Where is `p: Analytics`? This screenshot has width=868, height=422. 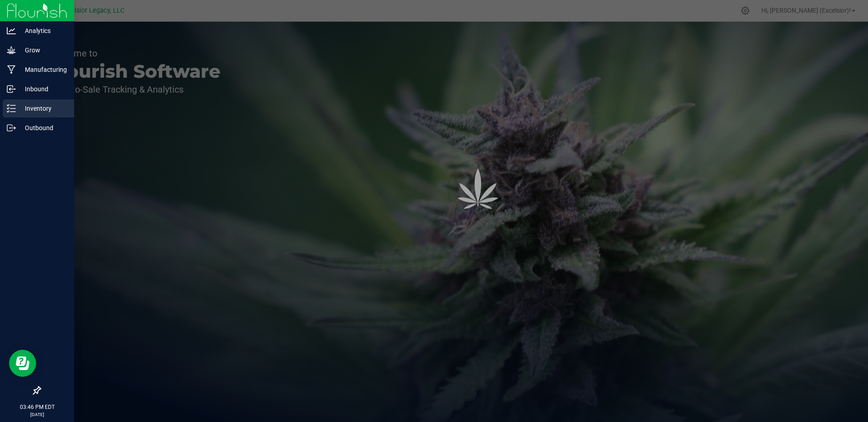 p: Analytics is located at coordinates (43, 31).